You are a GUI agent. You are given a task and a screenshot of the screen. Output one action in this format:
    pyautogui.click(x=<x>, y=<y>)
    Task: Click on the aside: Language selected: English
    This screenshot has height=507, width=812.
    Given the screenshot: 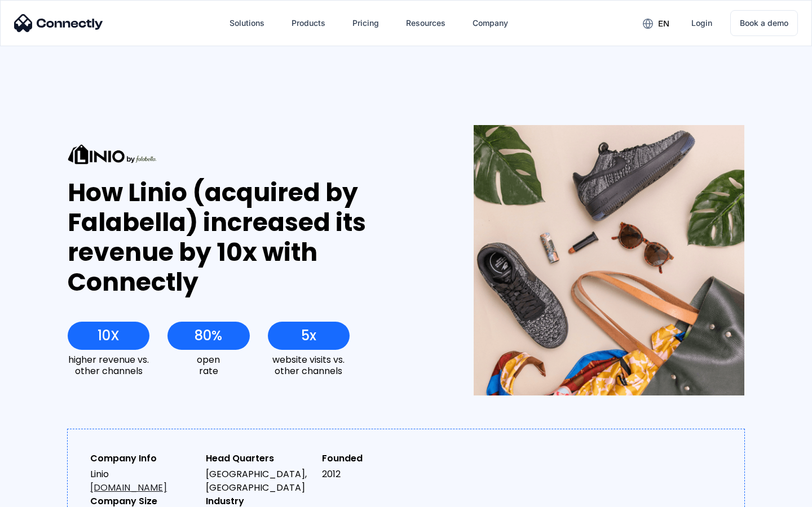 What is the action you would take?
    pyautogui.click(x=40, y=495)
    